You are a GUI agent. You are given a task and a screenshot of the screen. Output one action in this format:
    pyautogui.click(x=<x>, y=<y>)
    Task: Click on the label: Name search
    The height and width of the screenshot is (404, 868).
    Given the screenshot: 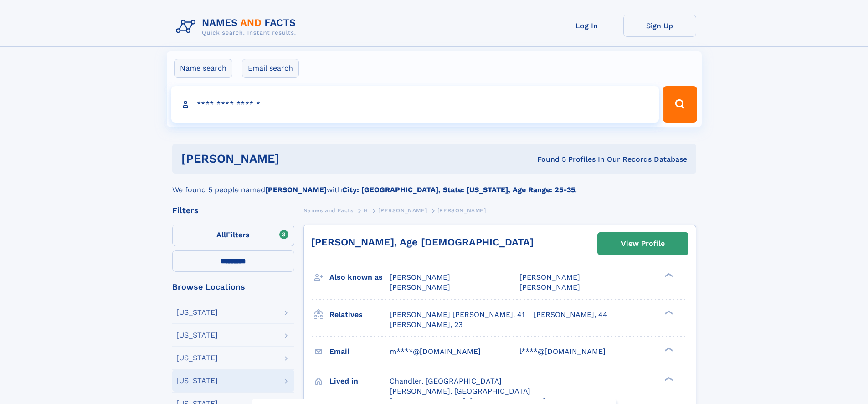 What is the action you would take?
    pyautogui.click(x=203, y=69)
    